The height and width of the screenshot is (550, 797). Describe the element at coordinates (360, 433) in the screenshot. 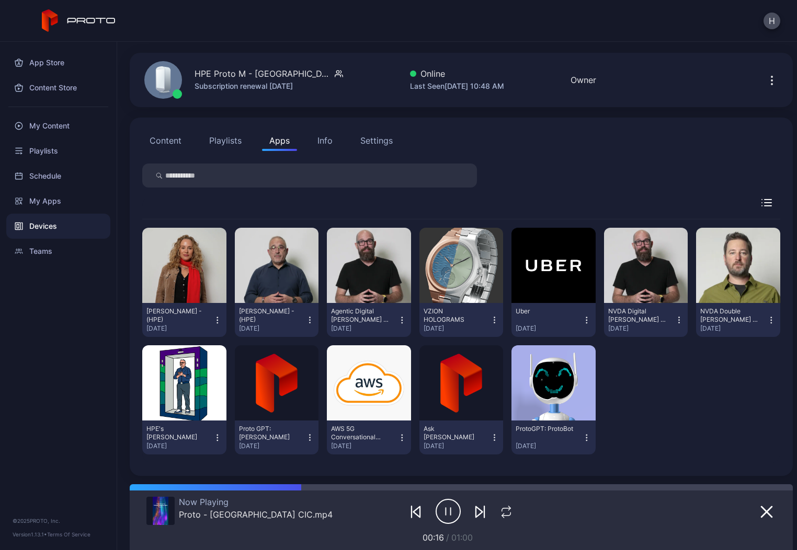

I see `div: AWS 5G Conversational Persona` at that location.